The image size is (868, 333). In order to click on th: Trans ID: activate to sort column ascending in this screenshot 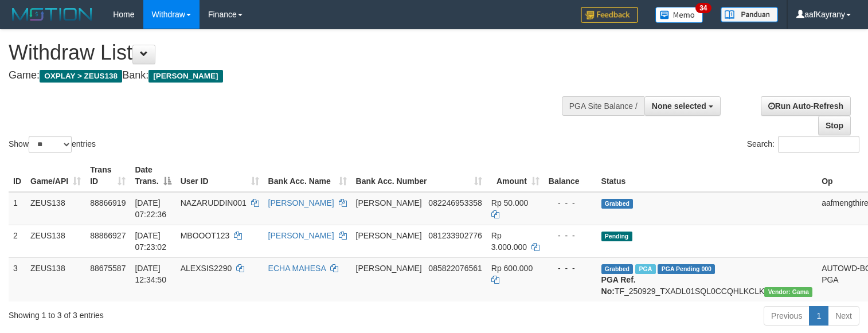, I will do `click(108, 176)`.